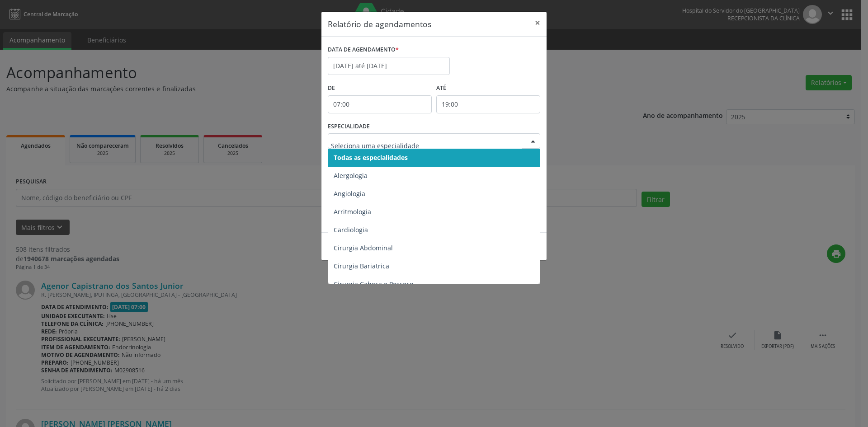 The image size is (868, 427). What do you see at coordinates (427, 145) in the screenshot?
I see `input: Seleciona uma especialidade` at bounding box center [427, 145].